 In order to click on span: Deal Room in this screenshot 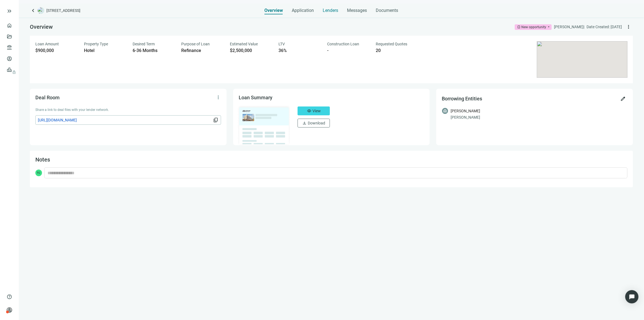, I will do `click(47, 97)`.